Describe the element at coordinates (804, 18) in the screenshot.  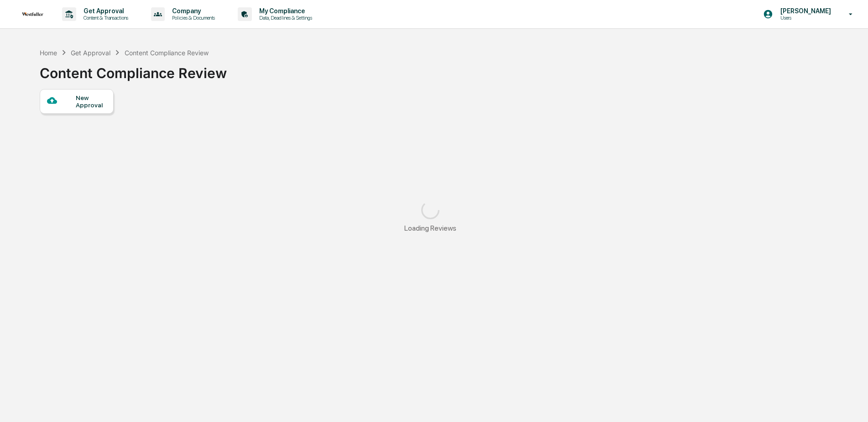
I see `p: Users` at that location.